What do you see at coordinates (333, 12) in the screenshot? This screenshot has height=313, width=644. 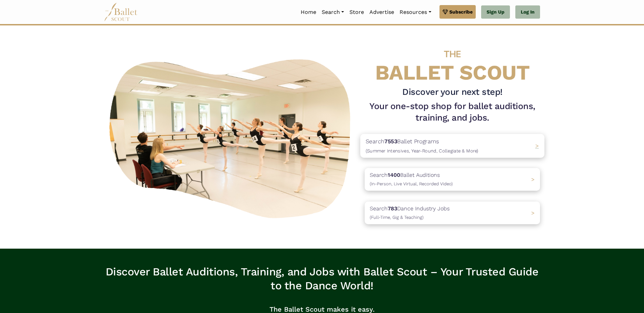 I see `a: Search` at bounding box center [333, 12].